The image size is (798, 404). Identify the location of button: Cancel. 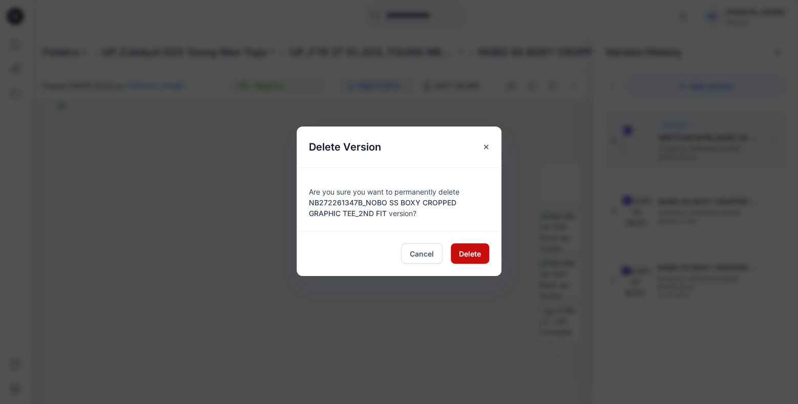
(421, 253).